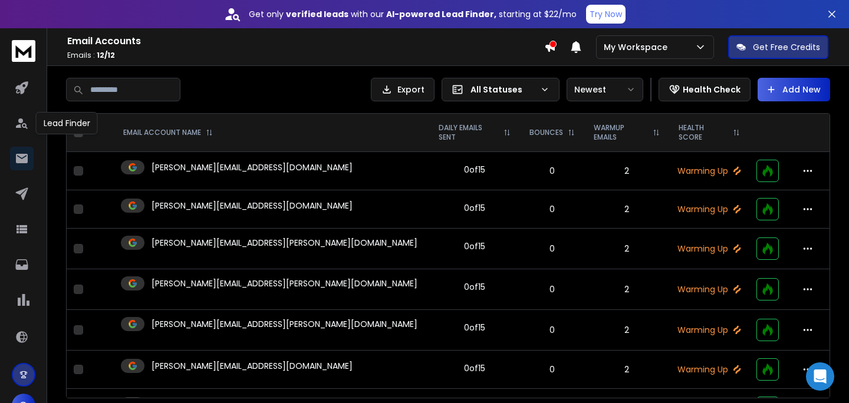 The width and height of the screenshot is (849, 403). I want to click on p: Try Now, so click(605, 14).